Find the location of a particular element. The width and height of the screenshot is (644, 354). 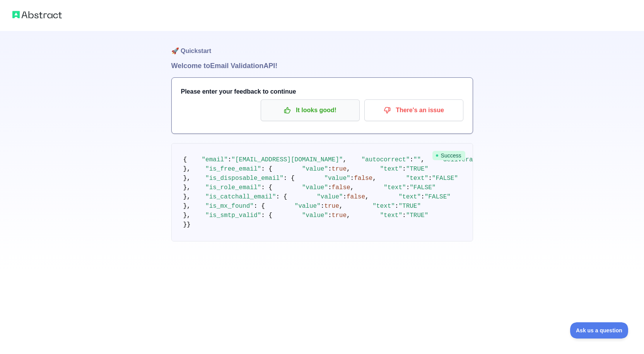

button: It looks good! is located at coordinates (310, 110).